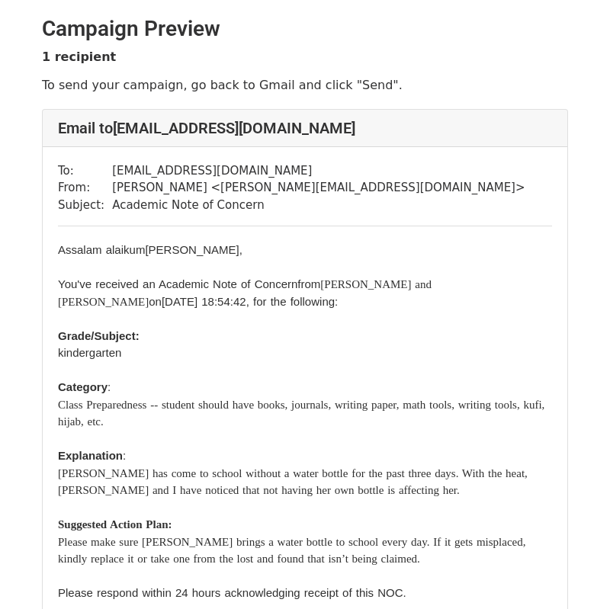 The image size is (610, 609). I want to click on div: Class Preparedness -- student should have books, journals, writing paper, math tools, writing too..., so click(305, 413).